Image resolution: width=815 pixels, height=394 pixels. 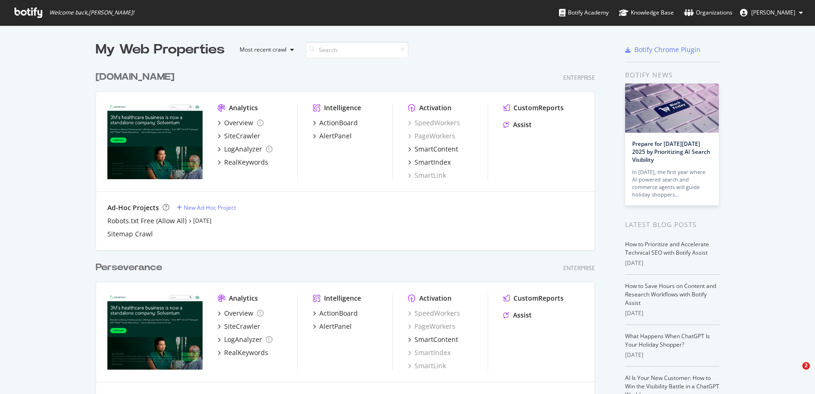 I want to click on div: Ad-Hoc Projects, so click(x=133, y=208).